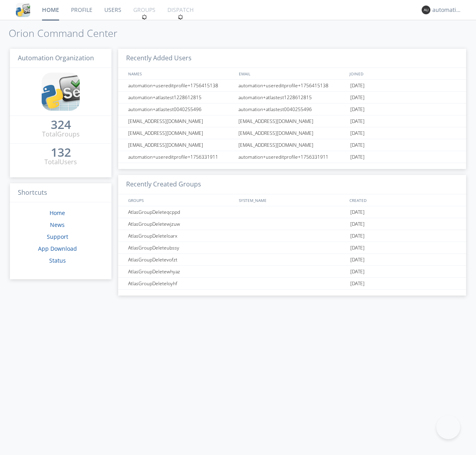 The image size is (476, 455). Describe the element at coordinates (61, 162) in the screenshot. I see `div: Total Users` at that location.